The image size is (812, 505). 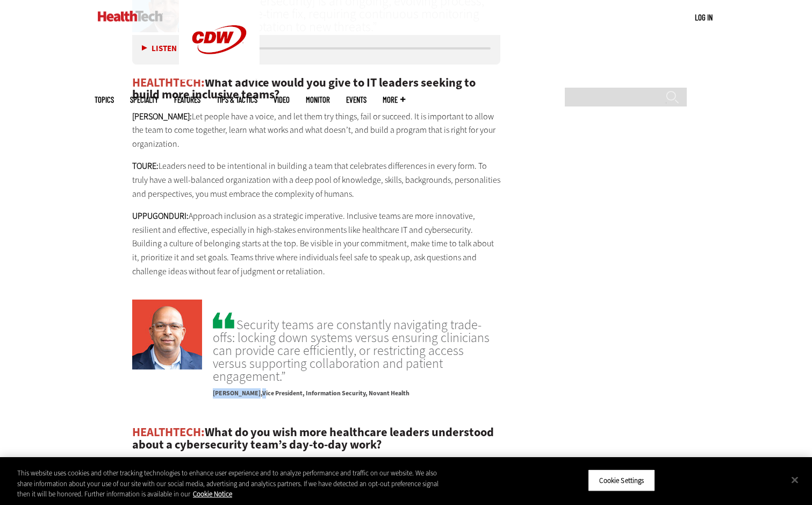 What do you see at coordinates (187, 99) in the screenshot?
I see `a: Features` at bounding box center [187, 99].